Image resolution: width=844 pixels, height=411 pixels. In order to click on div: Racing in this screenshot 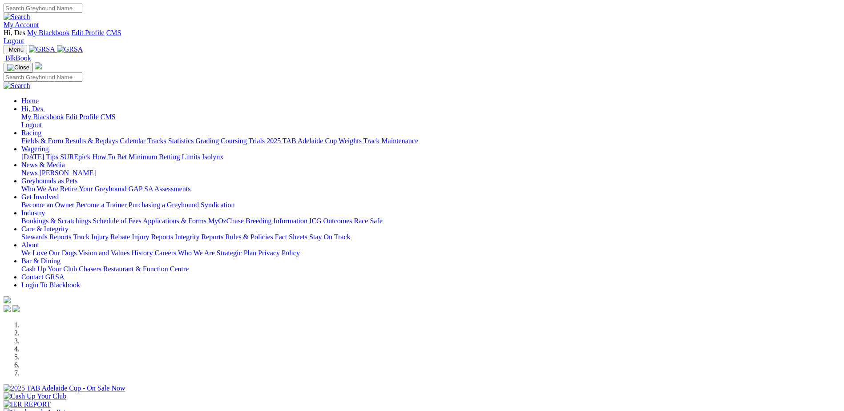, I will do `click(430, 141)`.